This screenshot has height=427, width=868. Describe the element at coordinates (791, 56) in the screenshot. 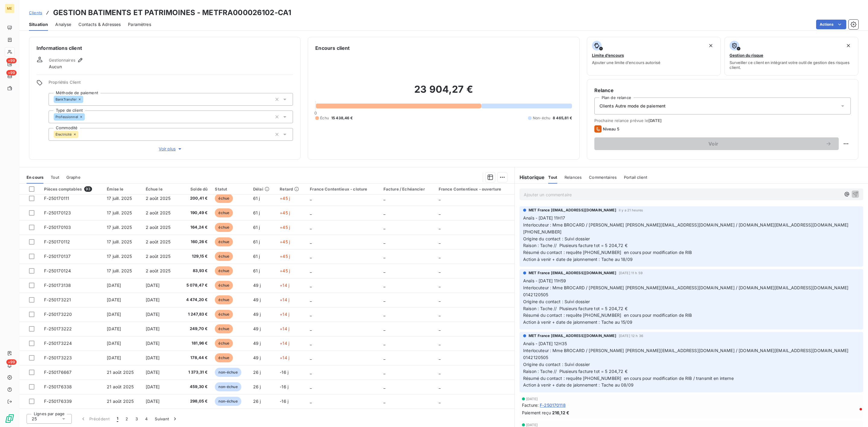

I see `button: Gestion du risqueSurveiller ce client en intégrant votre outil de gestion des risques client.` at that location.